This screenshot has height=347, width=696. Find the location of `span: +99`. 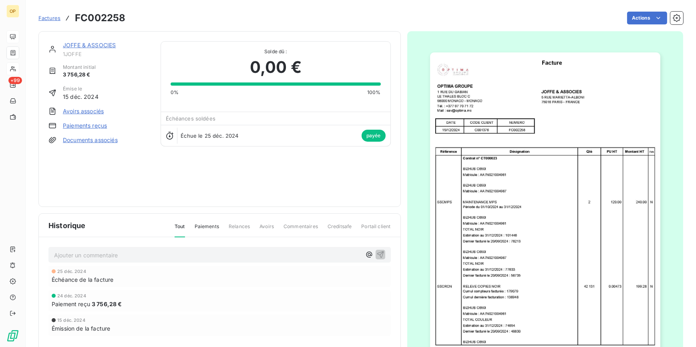

span: +99 is located at coordinates (15, 81).